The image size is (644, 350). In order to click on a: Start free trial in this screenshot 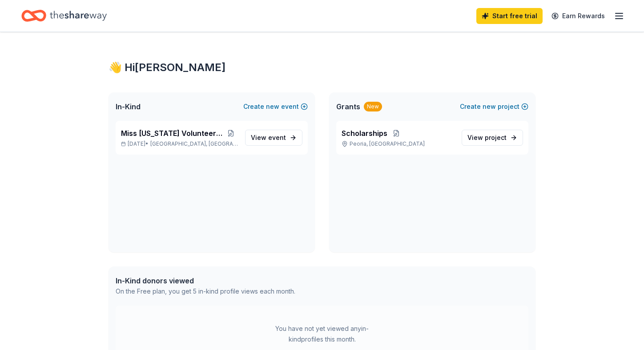, I will do `click(509, 16)`.